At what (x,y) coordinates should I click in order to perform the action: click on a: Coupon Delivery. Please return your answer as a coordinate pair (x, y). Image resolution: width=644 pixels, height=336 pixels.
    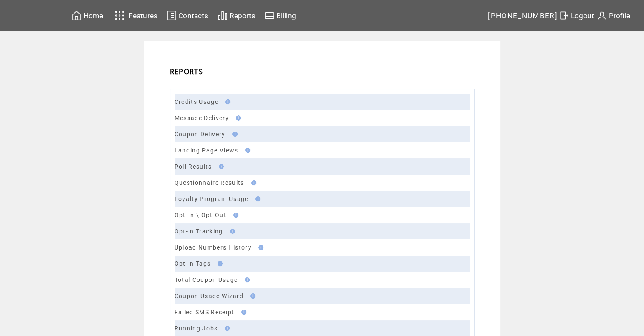
    Looking at the image, I should click on (200, 134).